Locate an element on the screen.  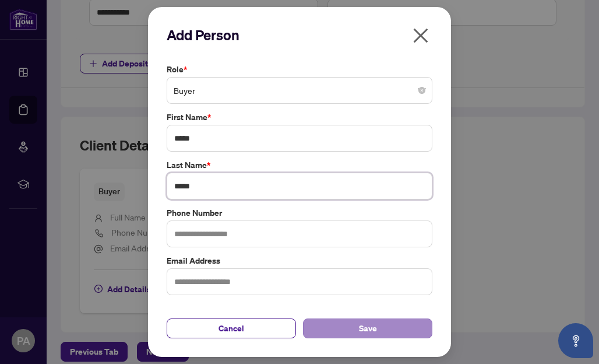
label: Email Address is located at coordinates (300, 260).